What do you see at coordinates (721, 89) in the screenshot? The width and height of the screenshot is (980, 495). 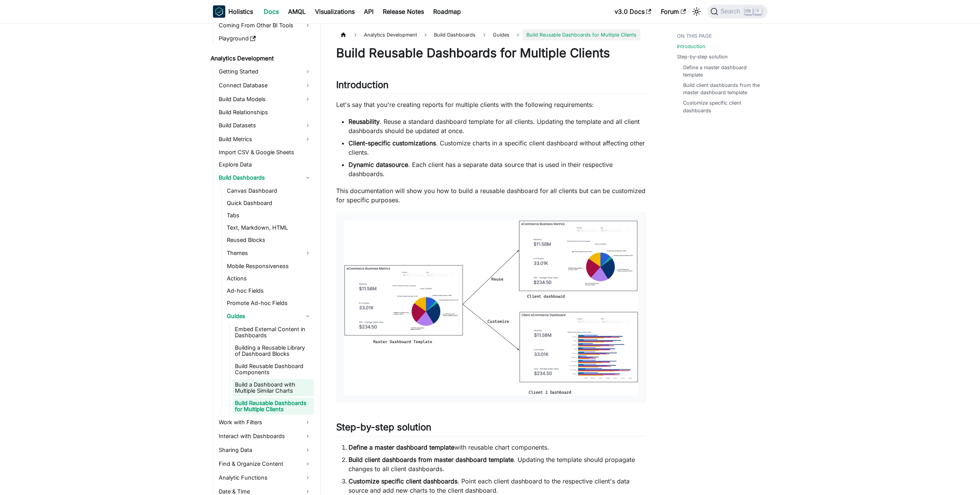 I see `a: Build client dashboards from the master dashboard template` at bounding box center [721, 89].